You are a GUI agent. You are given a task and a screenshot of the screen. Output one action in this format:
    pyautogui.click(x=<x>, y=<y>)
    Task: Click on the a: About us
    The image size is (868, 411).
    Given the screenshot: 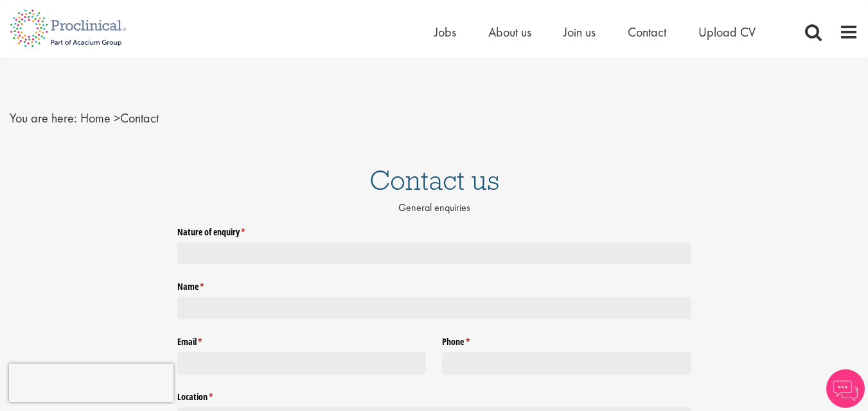 What is the action you would take?
    pyautogui.click(x=510, y=32)
    